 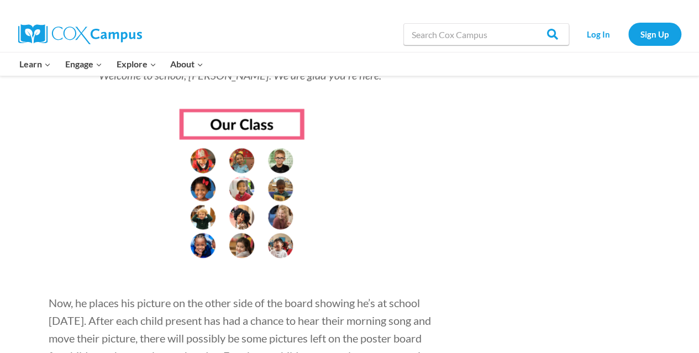 What do you see at coordinates (137, 64) in the screenshot?
I see `button: Child menu of Explore` at bounding box center [137, 64].